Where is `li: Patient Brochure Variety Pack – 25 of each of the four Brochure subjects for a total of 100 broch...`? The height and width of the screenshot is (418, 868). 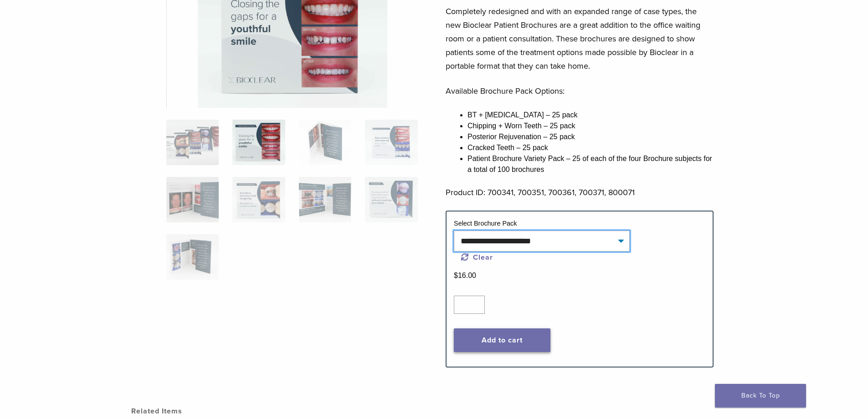
li: Patient Brochure Variety Pack – 25 of each of the four Brochure subjects for a total of 100 broch... is located at coordinates (591, 164).